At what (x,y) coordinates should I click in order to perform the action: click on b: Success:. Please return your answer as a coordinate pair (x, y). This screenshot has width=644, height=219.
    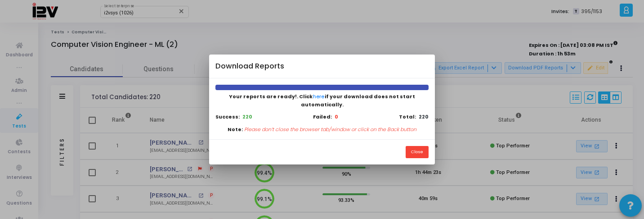
    Looking at the image, I should click on (228, 117).